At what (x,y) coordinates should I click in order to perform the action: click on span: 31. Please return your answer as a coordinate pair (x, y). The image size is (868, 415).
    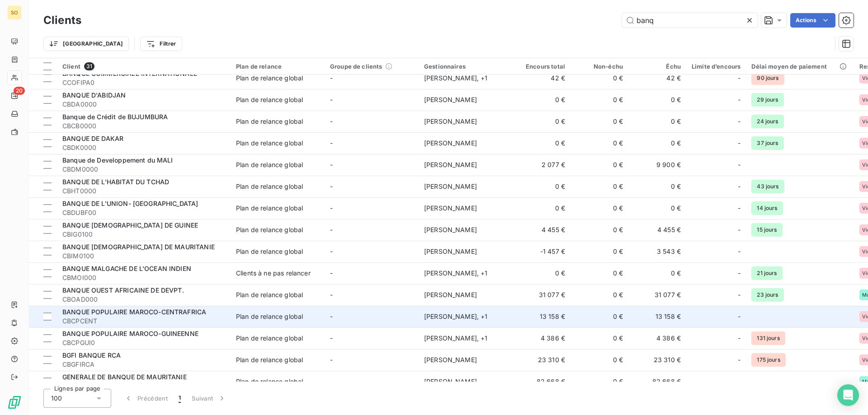
    Looking at the image, I should click on (89, 66).